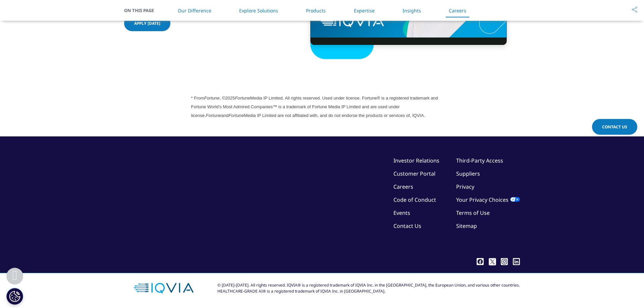  I want to click on span: * From, so click(198, 98).